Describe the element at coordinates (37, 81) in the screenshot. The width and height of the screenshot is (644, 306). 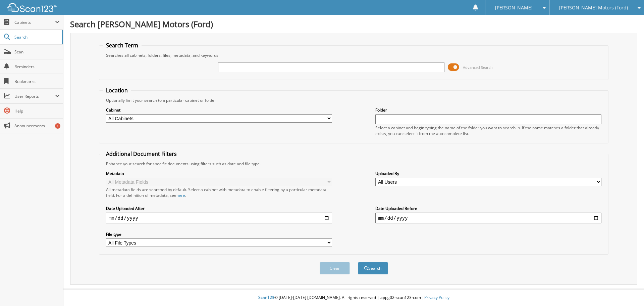
I see `span: Bookmarks` at that location.